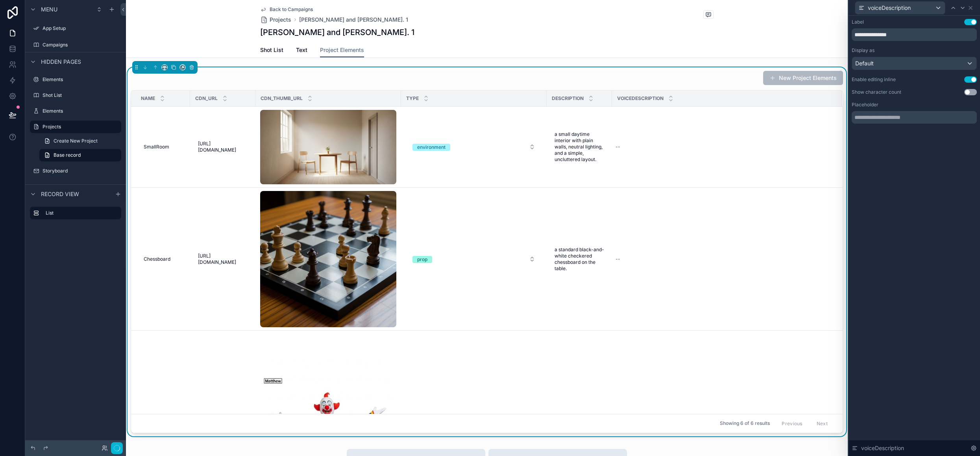 This screenshot has width=980, height=456. Describe the element at coordinates (641, 99) in the screenshot. I see `span: VoiceDescription` at that location.